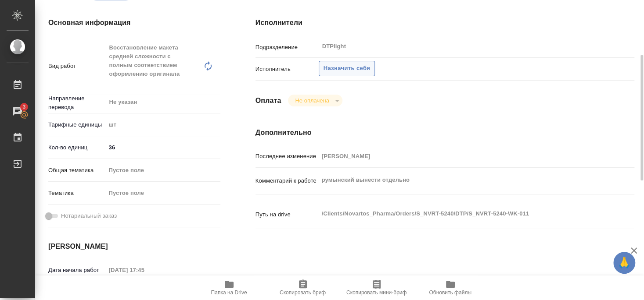 The width and height of the screenshot is (644, 300). What do you see at coordinates (163, 125) in the screenshot?
I see `div: шт` at bounding box center [163, 125].